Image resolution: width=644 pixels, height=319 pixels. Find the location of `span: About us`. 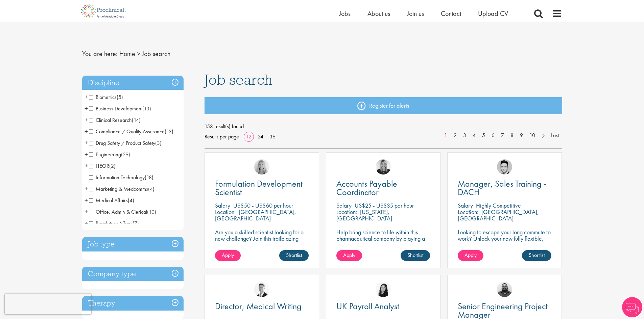

span: About us is located at coordinates (379, 13).